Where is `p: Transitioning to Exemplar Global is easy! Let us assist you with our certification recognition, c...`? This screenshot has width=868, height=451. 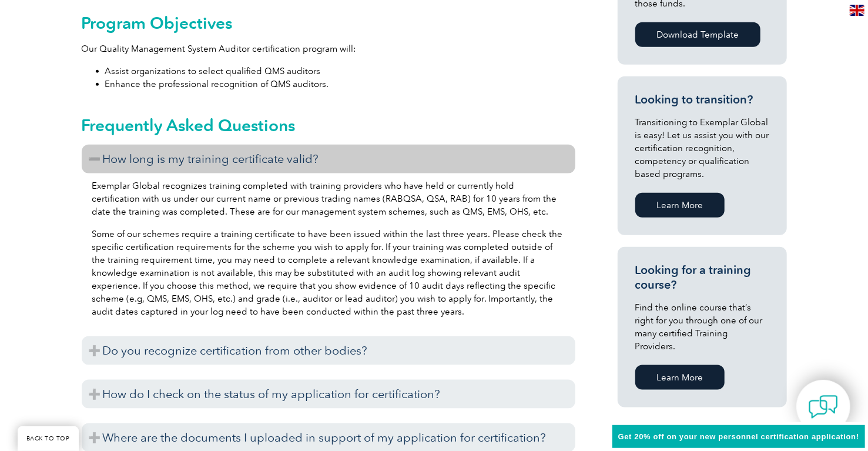 p: Transitioning to Exemplar Global is easy! Let us assist you with our certification recognition, c... is located at coordinates (702, 149).